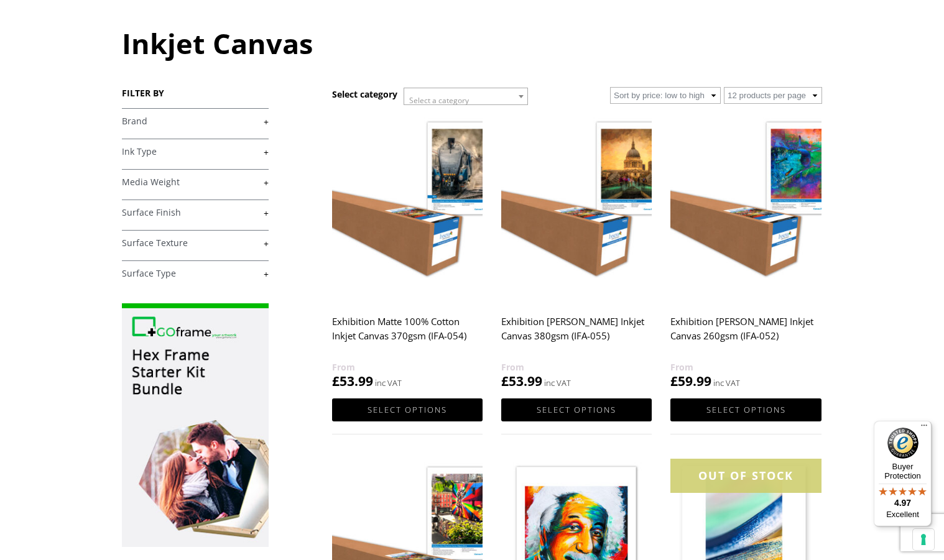 This screenshot has height=560, width=944. What do you see at coordinates (195, 273) in the screenshot?
I see `h4: Surface Type` at bounding box center [195, 273].